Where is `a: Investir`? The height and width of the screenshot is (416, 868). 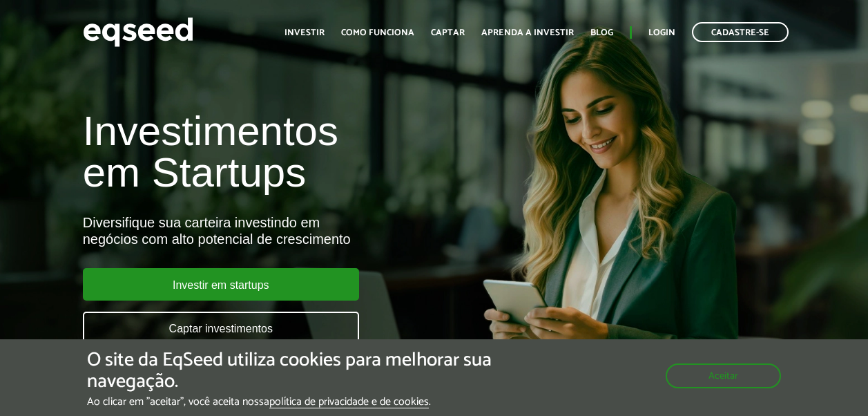
a: Investir is located at coordinates (305, 32).